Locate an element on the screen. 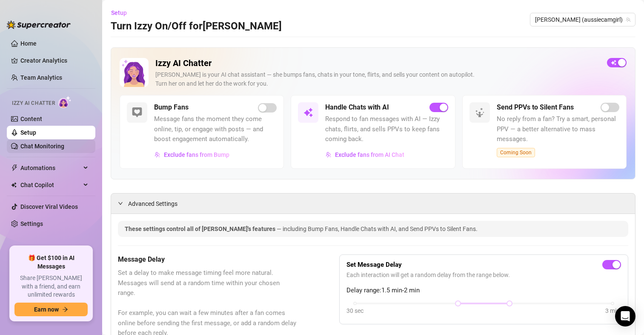  span: Coming Soon is located at coordinates (516, 153).